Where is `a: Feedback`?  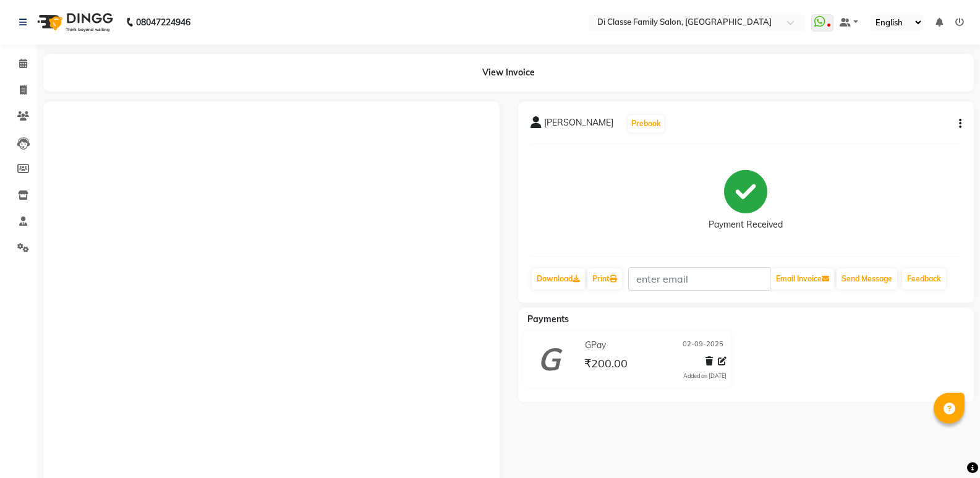 a: Feedback is located at coordinates (924, 279).